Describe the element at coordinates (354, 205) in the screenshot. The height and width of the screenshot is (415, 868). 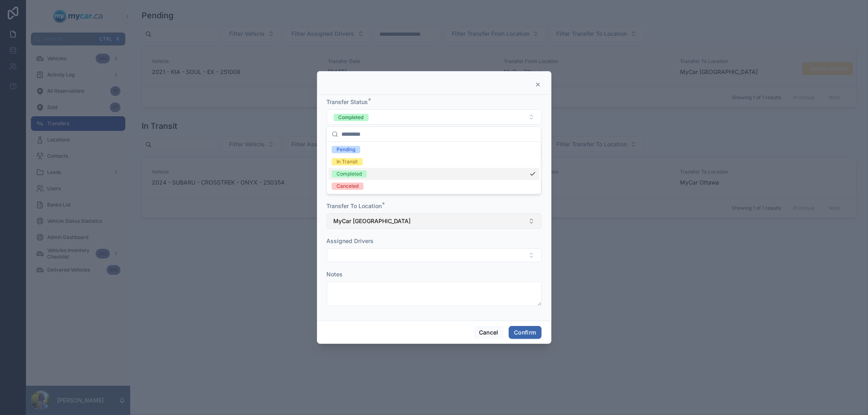
I see `span: Transfer To Location` at that location.